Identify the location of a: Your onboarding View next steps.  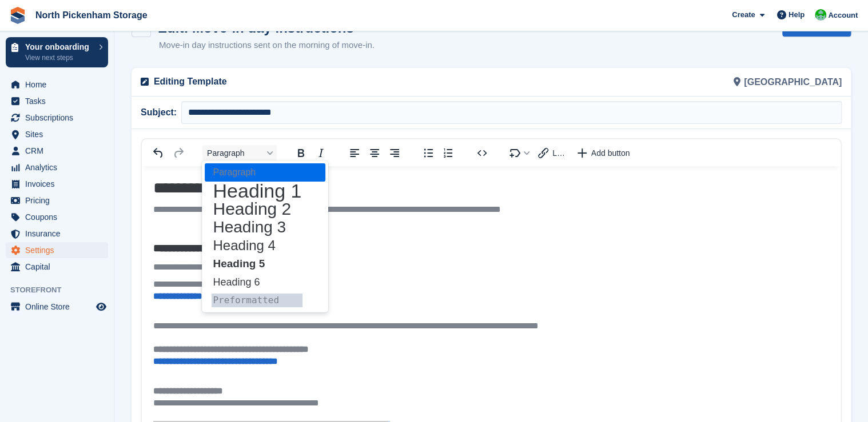
(57, 52).